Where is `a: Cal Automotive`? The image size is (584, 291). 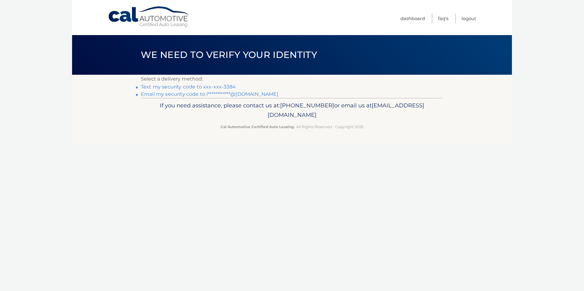
a: Cal Automotive is located at coordinates (149, 17).